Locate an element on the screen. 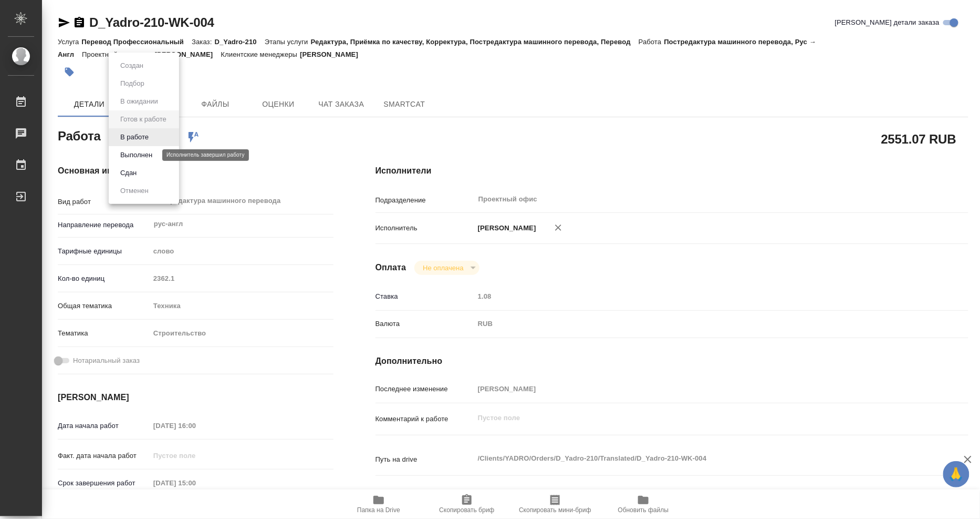 The image size is (980, 519). button: В ожидании is located at coordinates (139, 101).